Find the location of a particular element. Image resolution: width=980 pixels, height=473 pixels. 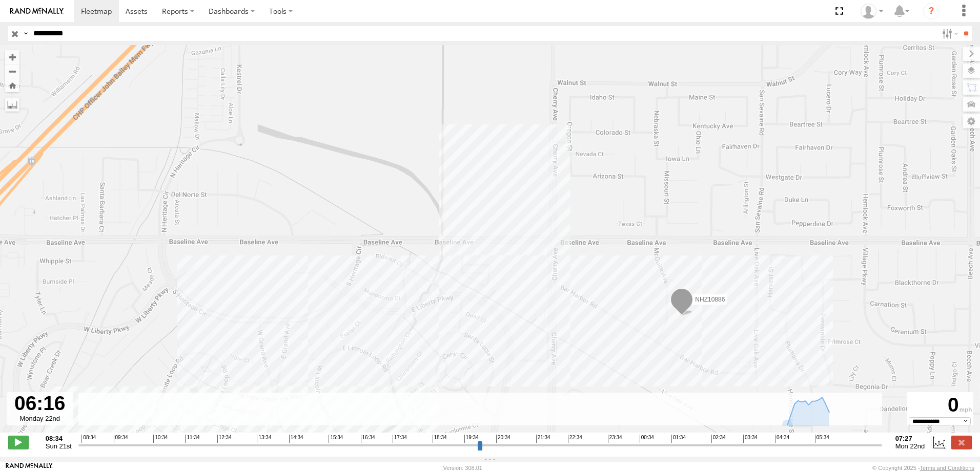

label: Play/Stop is located at coordinates (19, 442).